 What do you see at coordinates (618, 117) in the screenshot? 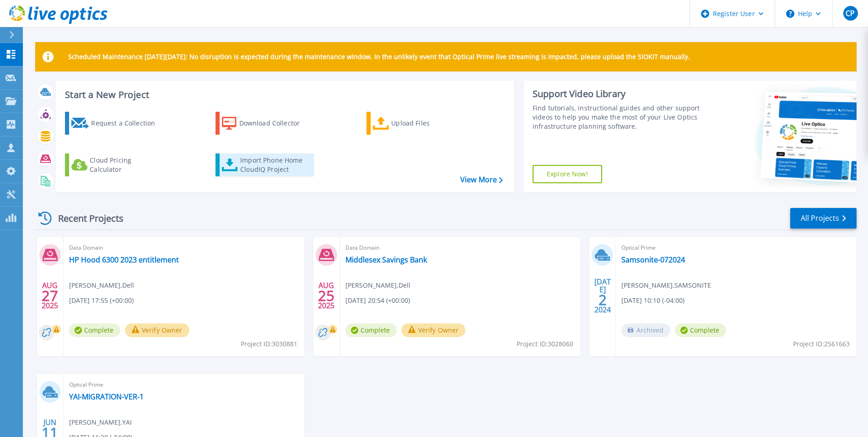
I see `div: Find tutorials, instructional guides and other support videos to help you make the most of your L...` at bounding box center [618, 117].